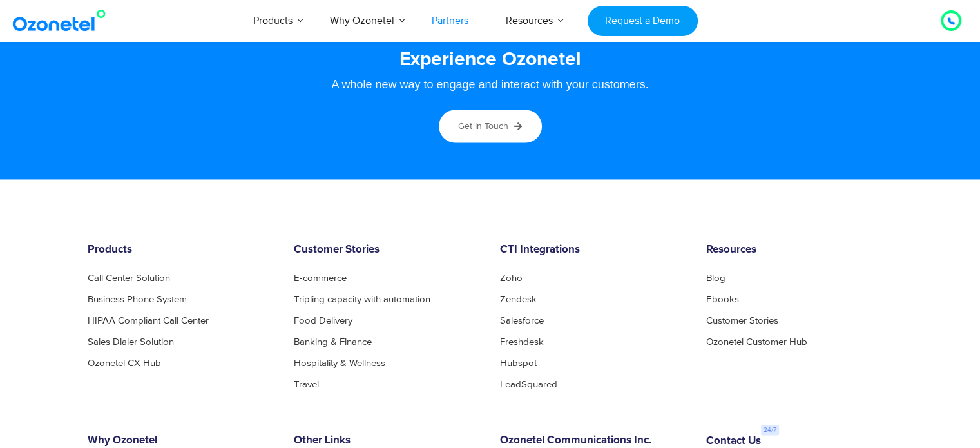 This screenshot has height=448, width=980. Describe the element at coordinates (339, 363) in the screenshot. I see `a: Hospitality & Wellness` at that location.